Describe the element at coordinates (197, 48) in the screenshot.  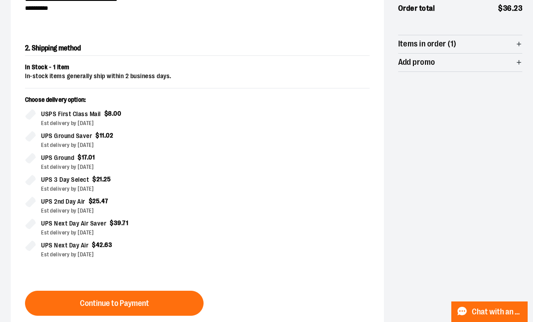
I see `h2: 2. Shipping method` at that location.